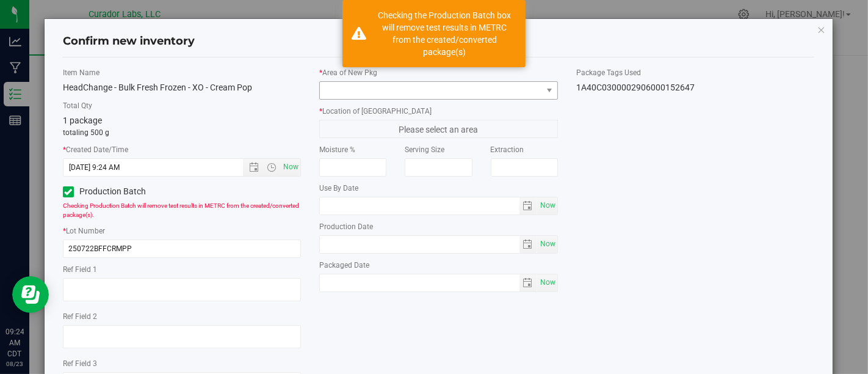 The height and width of the screenshot is (374, 868). I want to click on label: Ref Field 1, so click(182, 269).